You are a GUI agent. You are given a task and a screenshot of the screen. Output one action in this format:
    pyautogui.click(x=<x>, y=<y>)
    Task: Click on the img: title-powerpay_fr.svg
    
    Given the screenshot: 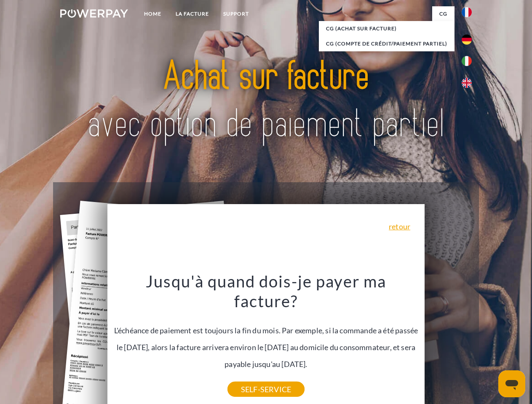 What is the action you would take?
    pyautogui.click(x=266, y=100)
    